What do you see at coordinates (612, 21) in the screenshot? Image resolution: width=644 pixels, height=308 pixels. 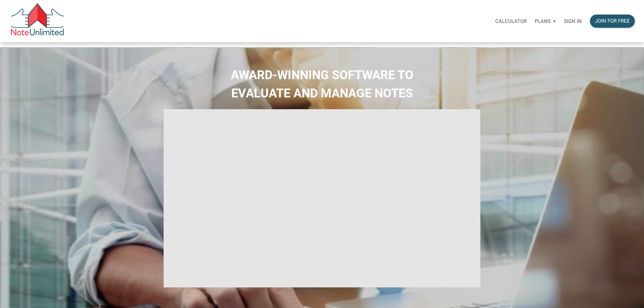 I see `div: Join for free` at bounding box center [612, 21].